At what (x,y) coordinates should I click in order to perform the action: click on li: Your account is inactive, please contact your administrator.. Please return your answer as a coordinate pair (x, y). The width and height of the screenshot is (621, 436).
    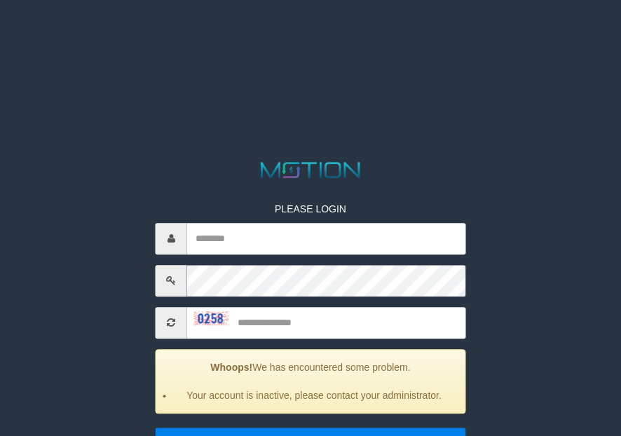
    Looking at the image, I should click on (314, 395).